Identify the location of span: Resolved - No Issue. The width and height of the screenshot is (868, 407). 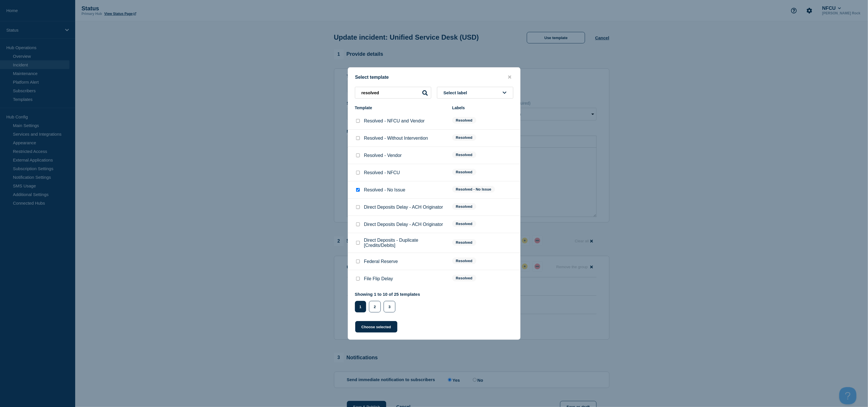
(474, 189).